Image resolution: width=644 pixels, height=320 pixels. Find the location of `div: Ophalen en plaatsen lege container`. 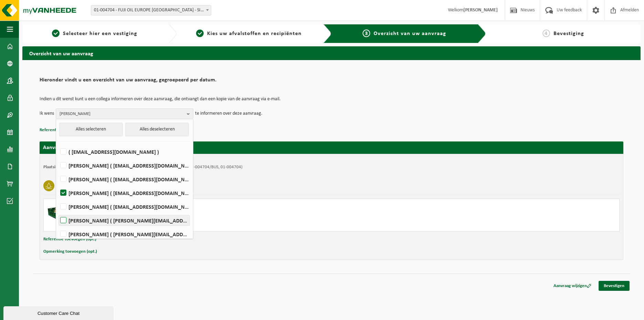

div: Ophalen en plaatsen lege container is located at coordinates (217, 216).